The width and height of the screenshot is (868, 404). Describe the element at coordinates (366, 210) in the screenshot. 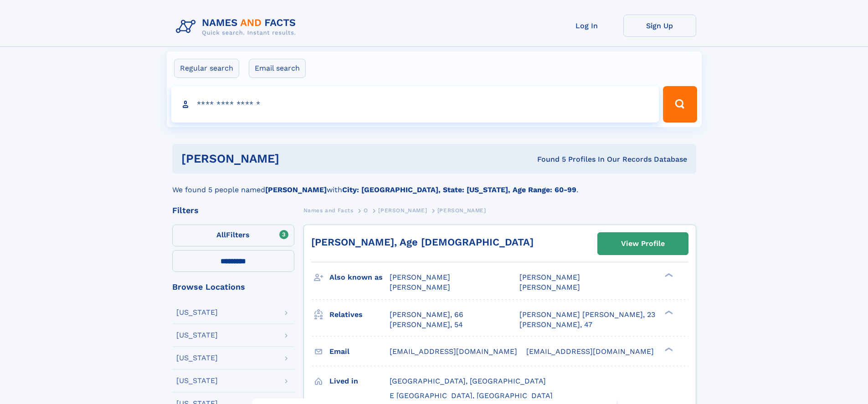

I see `a: O` at that location.